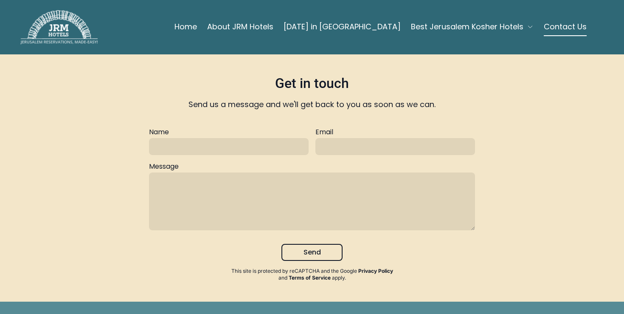 The height and width of the screenshot is (314, 624). What do you see at coordinates (312, 274) in the screenshot?
I see `div: This site is protected by reCAPTCHA and the Google and apply .` at bounding box center [312, 274].